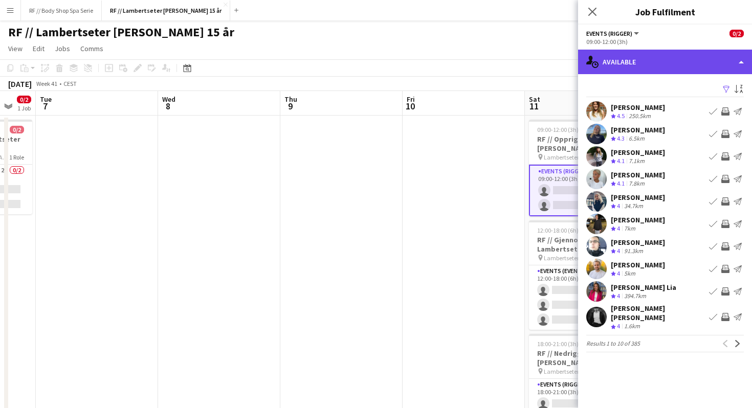 The height and width of the screenshot is (408, 752). I want to click on a: Edit, so click(38, 49).